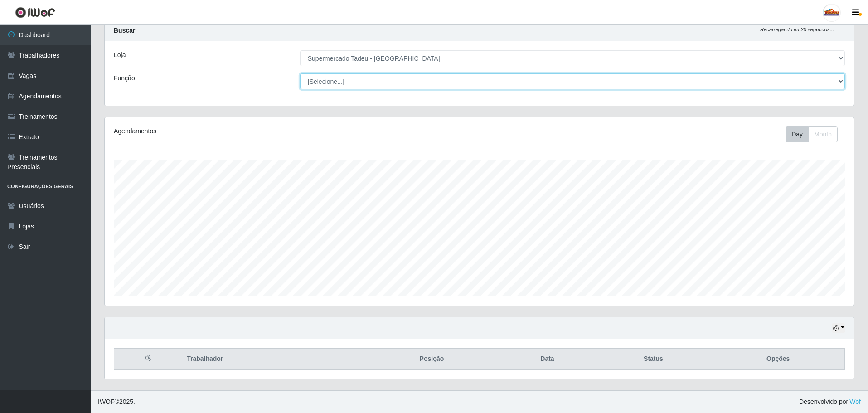 The image size is (868, 413). What do you see at coordinates (117, 402) in the screenshot?
I see `span: © 2025 .` at bounding box center [117, 402].